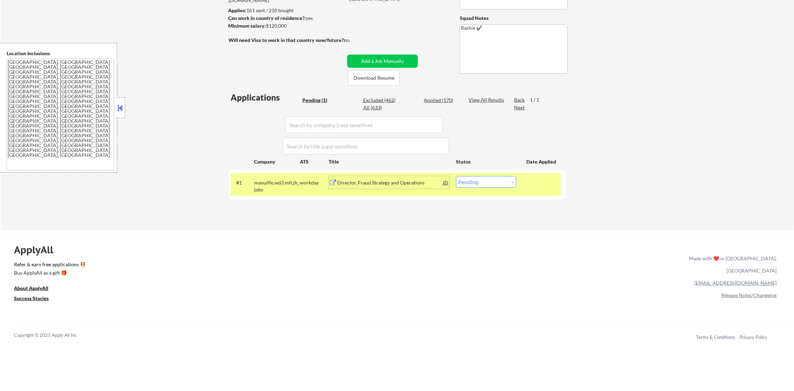 Image resolution: width=794 pixels, height=391 pixels. Describe the element at coordinates (381, 100) in the screenshot. I see `div: Excluded (462)` at that location.